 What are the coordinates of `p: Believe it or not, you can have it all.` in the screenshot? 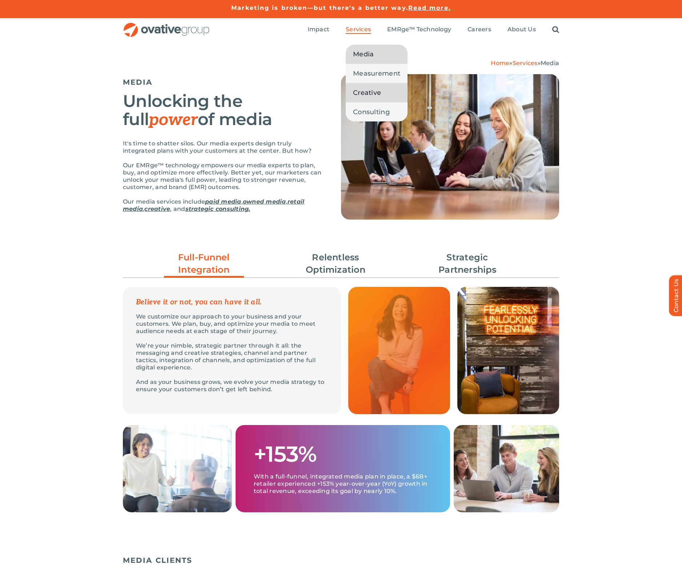 It's located at (232, 302).